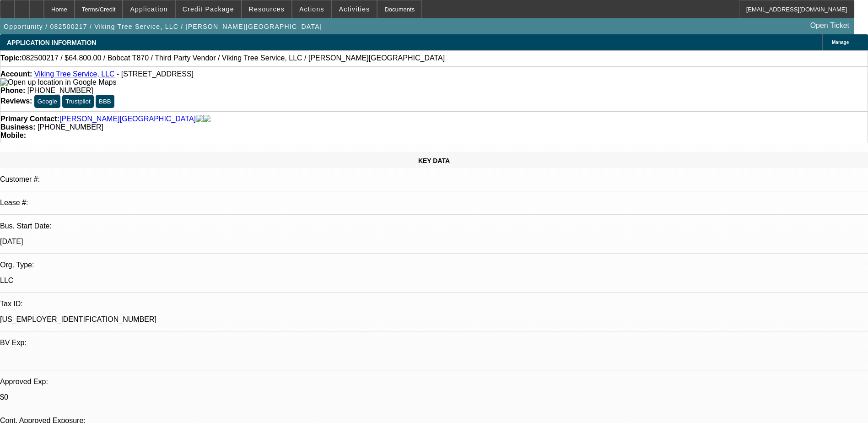 Image resolution: width=868 pixels, height=423 pixels. What do you see at coordinates (267, 9) in the screenshot?
I see `span: Resources` at bounding box center [267, 9].